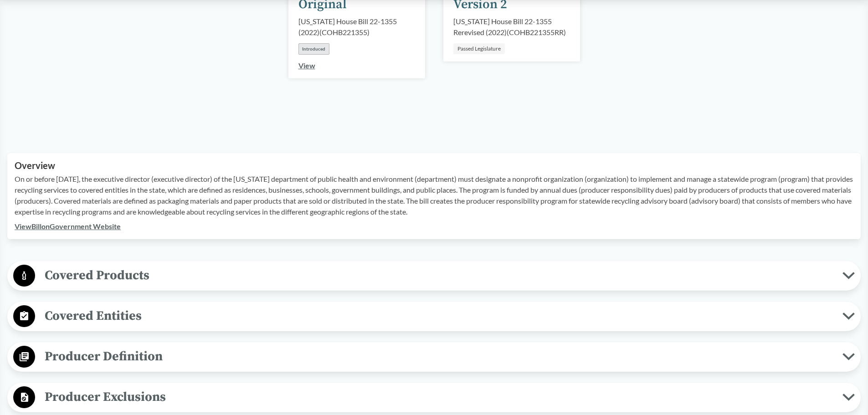 This screenshot has height=415, width=868. I want to click on span: Covered Products, so click(439, 275).